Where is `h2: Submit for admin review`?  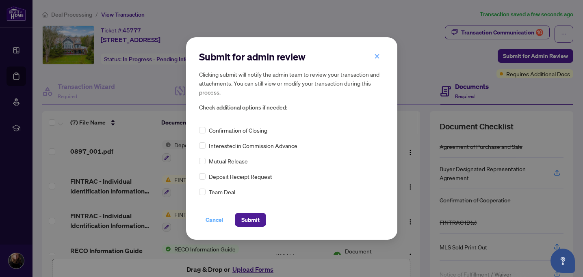 h2: Submit for admin review is located at coordinates (292, 57).